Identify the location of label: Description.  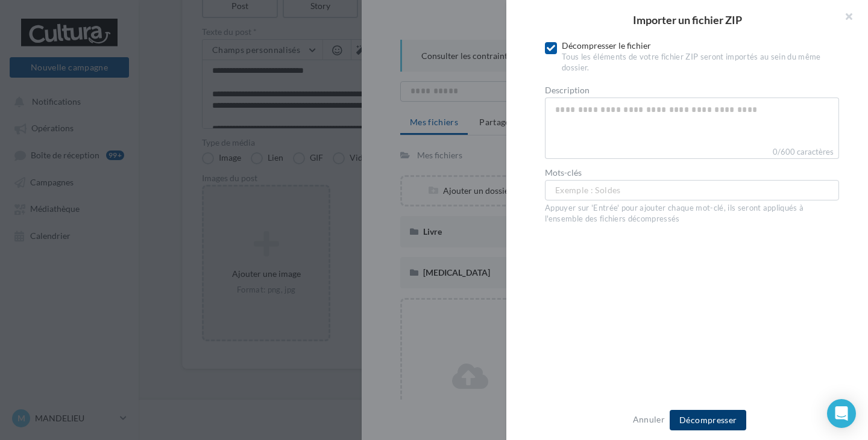
(692, 91).